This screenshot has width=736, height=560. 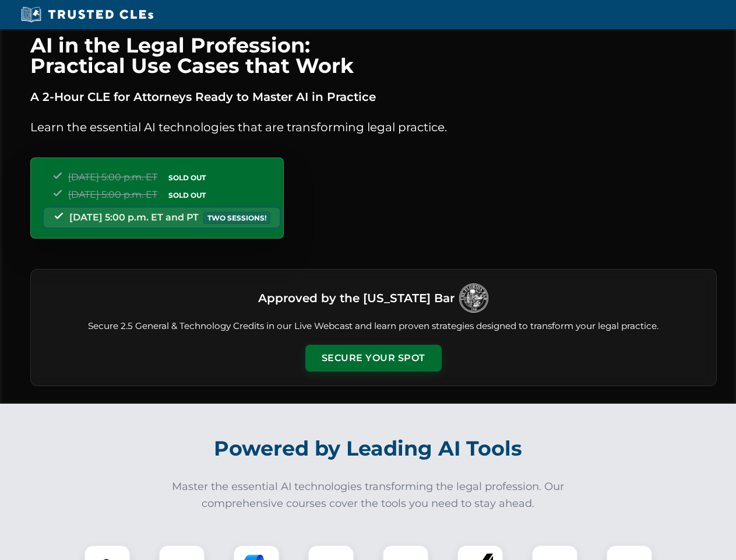 What do you see at coordinates (374, 326) in the screenshot?
I see `p: Secure 2.5 General & Technology Credits in our Live Webcast and learn proven strategies designed ...` at bounding box center [374, 326].